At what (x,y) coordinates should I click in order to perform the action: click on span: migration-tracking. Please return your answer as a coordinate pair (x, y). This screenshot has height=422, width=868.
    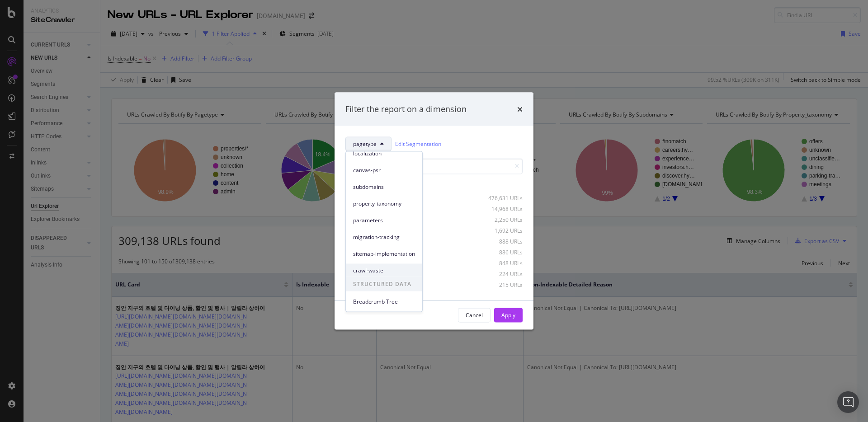
    Looking at the image, I should click on (384, 237).